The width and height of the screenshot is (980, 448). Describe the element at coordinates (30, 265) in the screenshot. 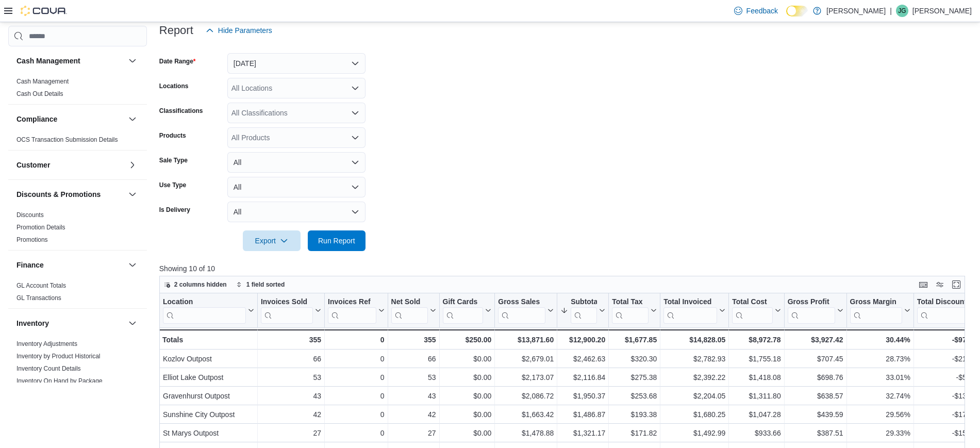

I see `h3: Finance` at that location.